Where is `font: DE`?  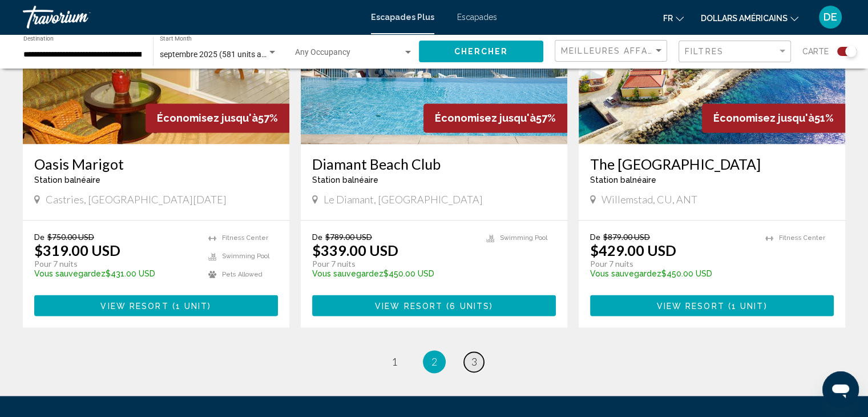 font: DE is located at coordinates (831, 16).